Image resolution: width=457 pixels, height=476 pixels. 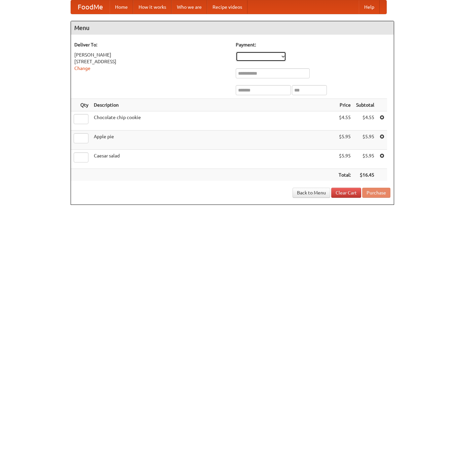 What do you see at coordinates (151, 45) in the screenshot?
I see `h5: Deliver To:` at bounding box center [151, 45].